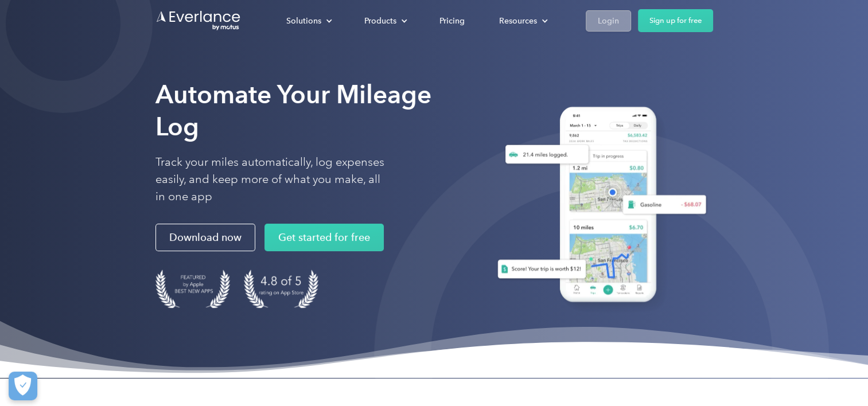 Image resolution: width=868 pixels, height=406 pixels. I want to click on div: Pricing, so click(452, 20).